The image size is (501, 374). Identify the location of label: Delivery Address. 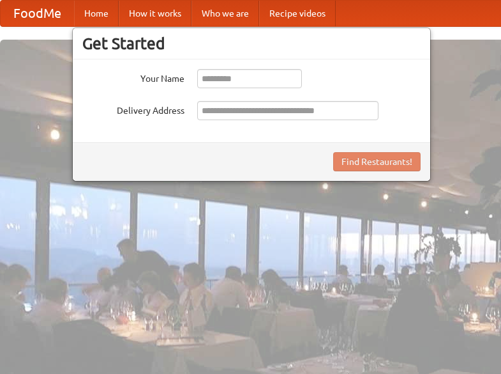
(133, 109).